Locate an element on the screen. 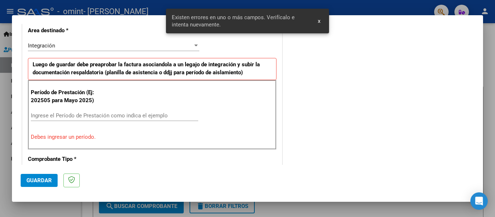  p: Período de Prestación (Ej: 202505 para Mayo 2025) is located at coordinates (67, 96).